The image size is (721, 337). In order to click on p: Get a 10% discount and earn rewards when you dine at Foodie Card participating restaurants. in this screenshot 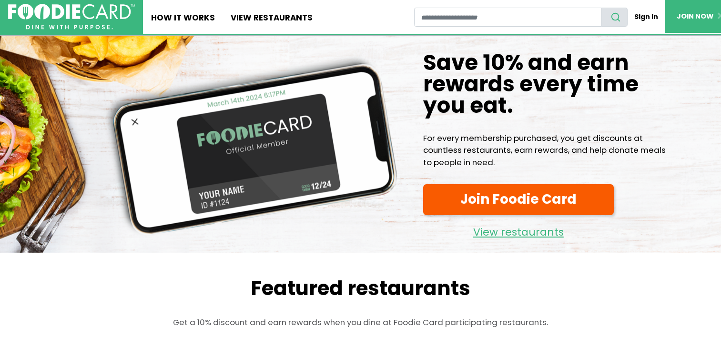, I will do `click(361, 323)`.